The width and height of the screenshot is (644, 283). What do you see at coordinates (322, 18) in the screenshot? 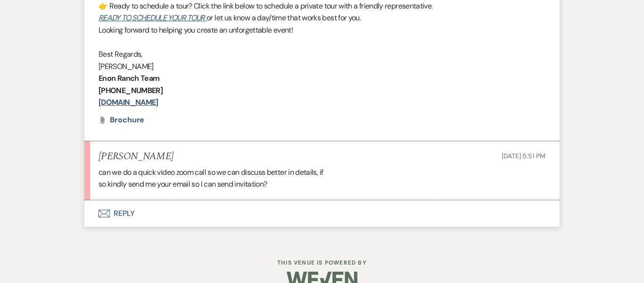
I see `p: or let us know a day/time that works best for you.` at bounding box center [322, 18].